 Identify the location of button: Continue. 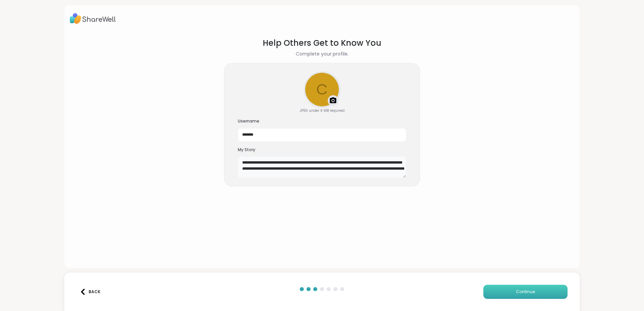
(526, 292).